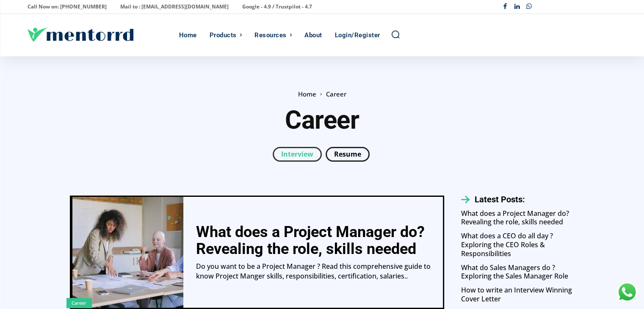  What do you see at coordinates (223, 35) in the screenshot?
I see `div: Products` at bounding box center [223, 35].